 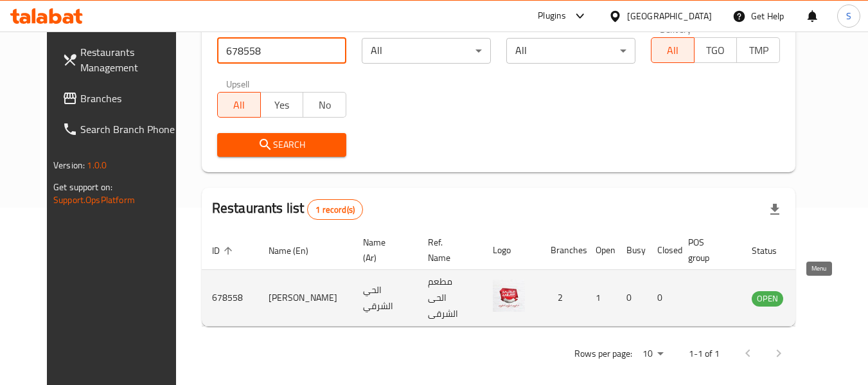 What do you see at coordinates (704, 353) in the screenshot?
I see `p: 1-1 of 1` at bounding box center [704, 353].